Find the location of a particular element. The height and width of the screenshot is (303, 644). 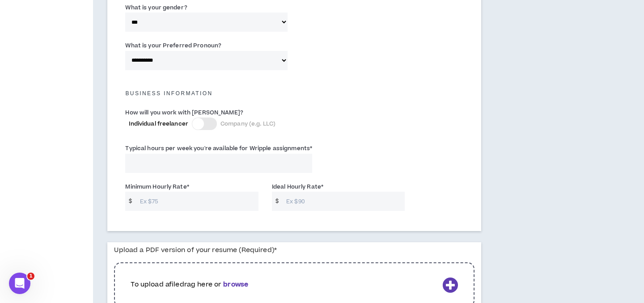

label: Ideal Hourly Rate is located at coordinates (297, 187).